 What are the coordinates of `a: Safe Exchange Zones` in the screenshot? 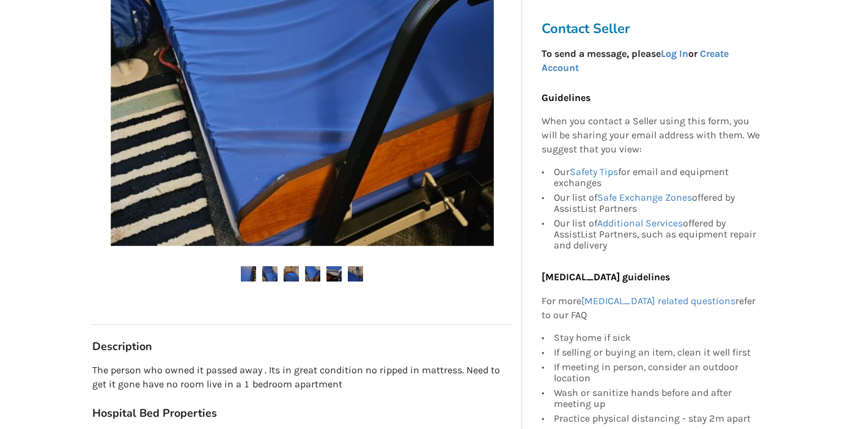 It's located at (644, 197).